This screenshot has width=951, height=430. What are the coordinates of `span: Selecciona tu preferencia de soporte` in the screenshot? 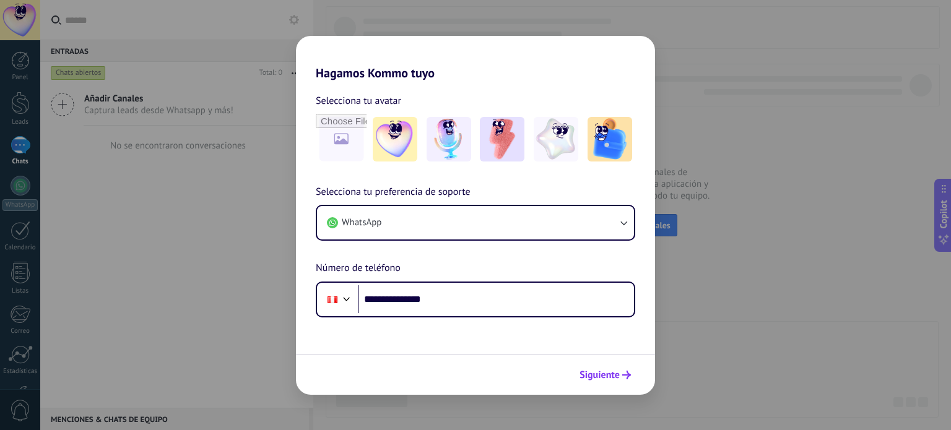 It's located at (393, 193).